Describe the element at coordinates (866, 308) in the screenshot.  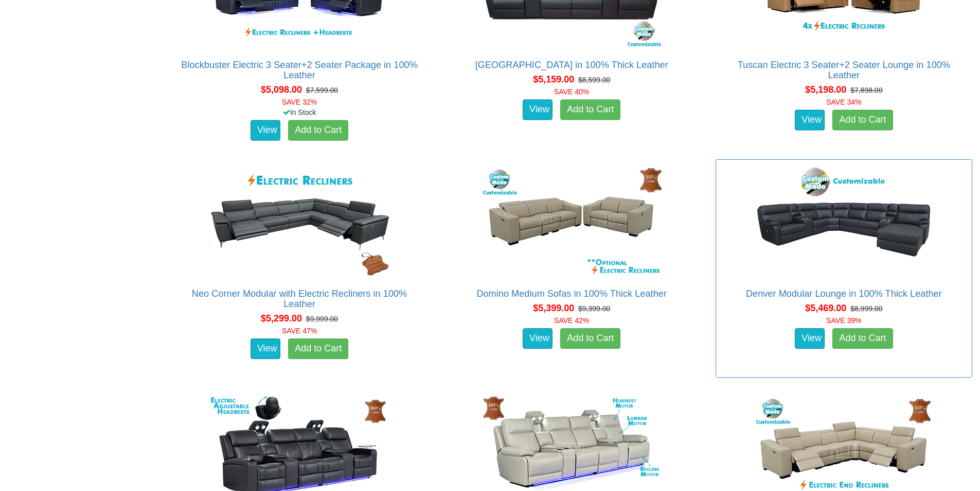
I see `del: $8,999.00` at that location.